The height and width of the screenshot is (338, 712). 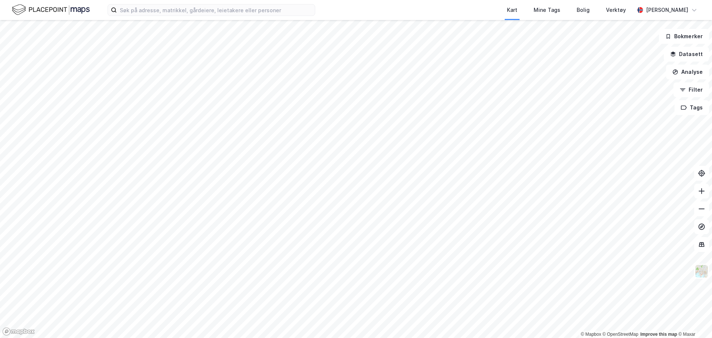 What do you see at coordinates (51, 10) in the screenshot?
I see `img: logo.f888ab2527a4732fd821a326f86c7f29.svg` at bounding box center [51, 10].